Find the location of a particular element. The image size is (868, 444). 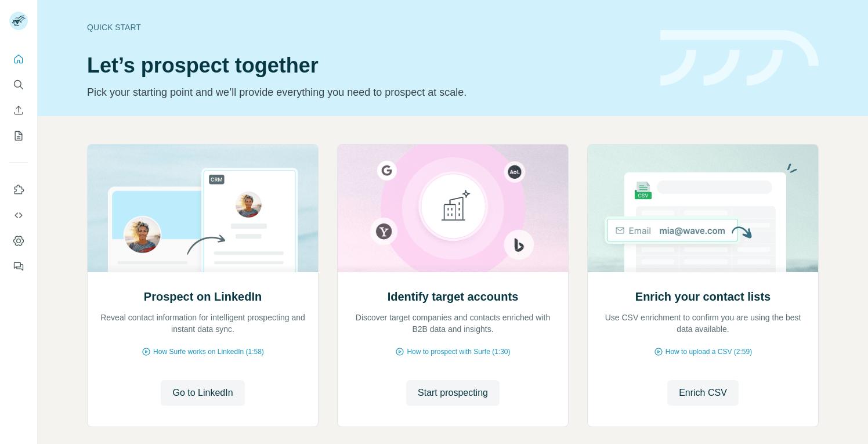

span: Start prospecting is located at coordinates (452, 393).